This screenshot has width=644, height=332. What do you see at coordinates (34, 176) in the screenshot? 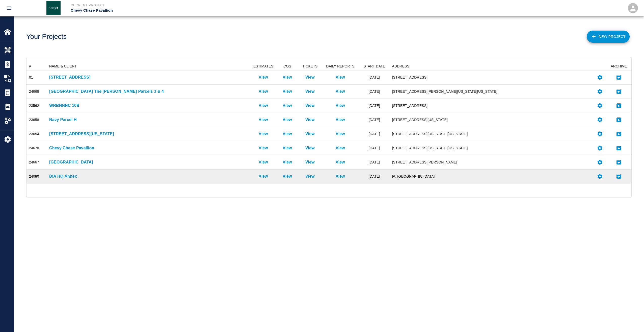
I see `div: 24680` at bounding box center [34, 176].